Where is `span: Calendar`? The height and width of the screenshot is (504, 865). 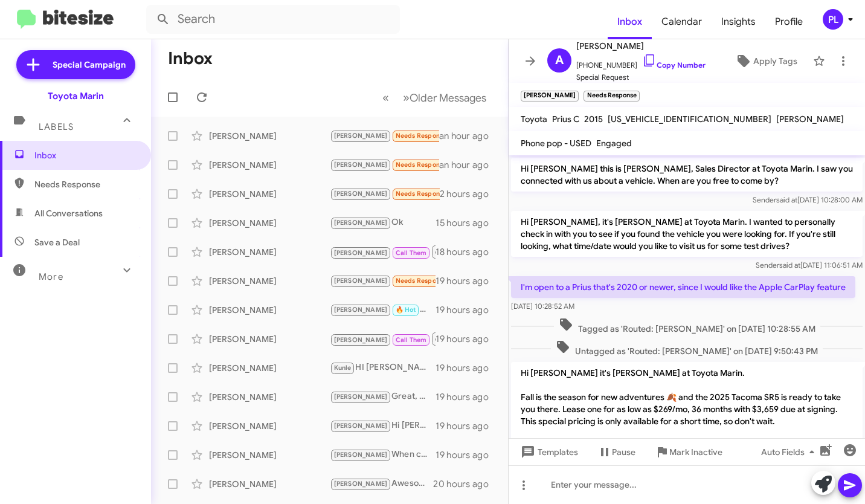
span: Calendar is located at coordinates (681, 22).